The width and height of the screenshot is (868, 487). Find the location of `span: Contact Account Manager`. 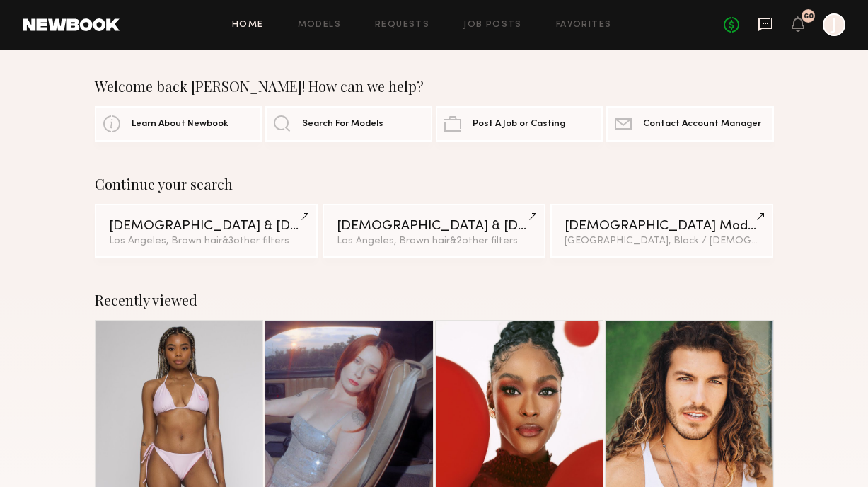

span: Contact Account Manager is located at coordinates (702, 124).